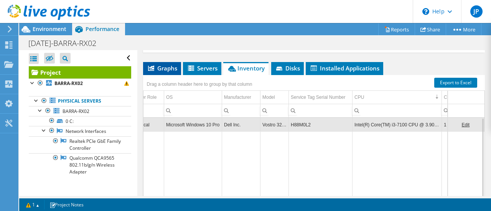  I want to click on a: 0 C:, so click(80, 121).